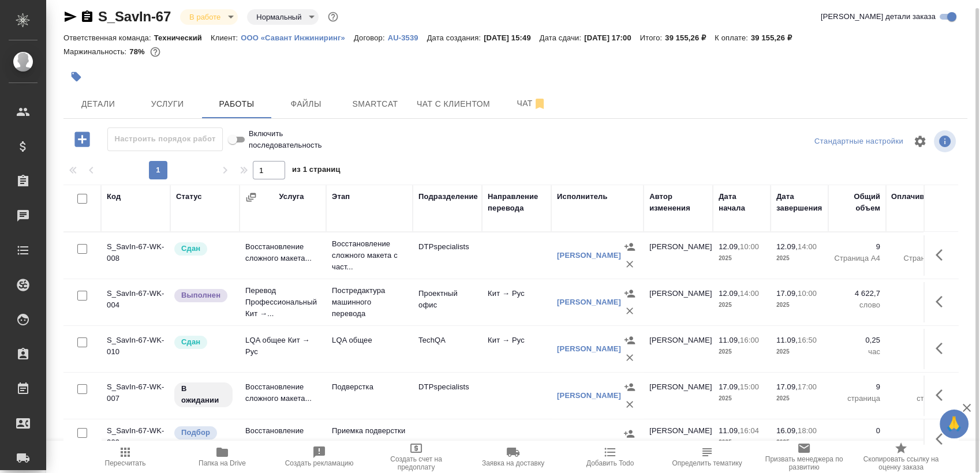 The width and height of the screenshot is (980, 473). What do you see at coordinates (610, 463) in the screenshot?
I see `span: Добавить Todo` at bounding box center [610, 463].